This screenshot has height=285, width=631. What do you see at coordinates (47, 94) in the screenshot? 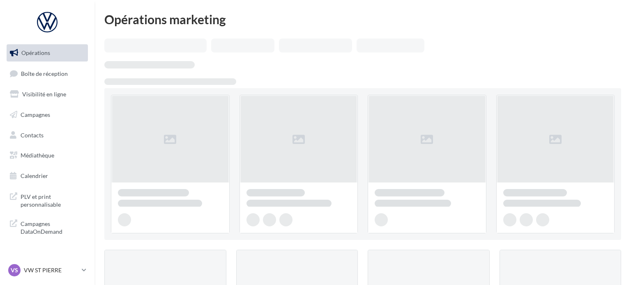
I see `a: Visibilité en ligne` at bounding box center [47, 94].